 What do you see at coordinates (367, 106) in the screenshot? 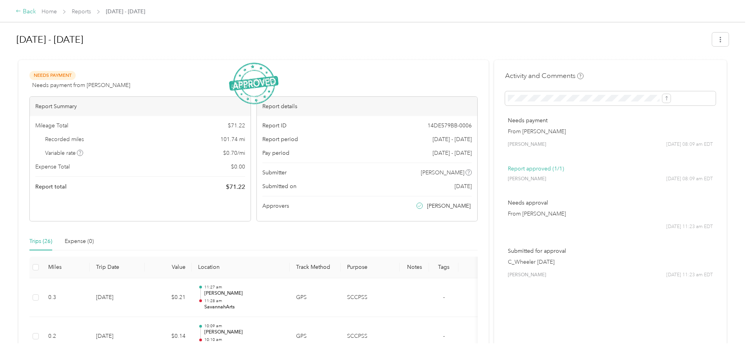
I see `div: Report details` at bounding box center [367, 106].